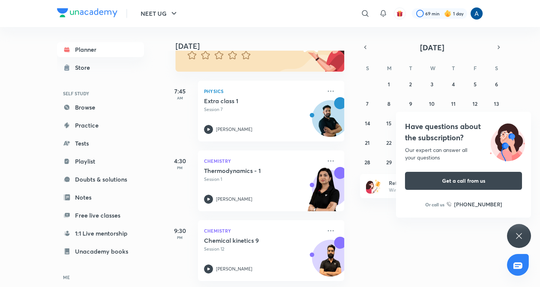  Describe the element at coordinates (101, 107) in the screenshot. I see `a: Browse` at that location.